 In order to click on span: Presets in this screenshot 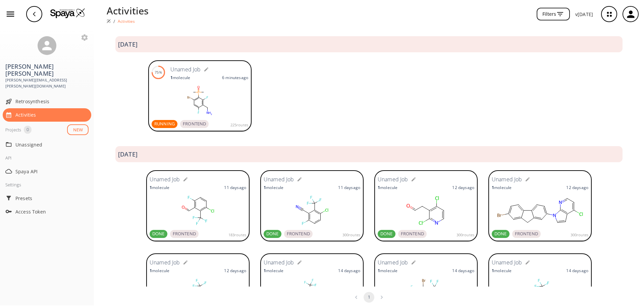, I will do `click(52, 198)`.